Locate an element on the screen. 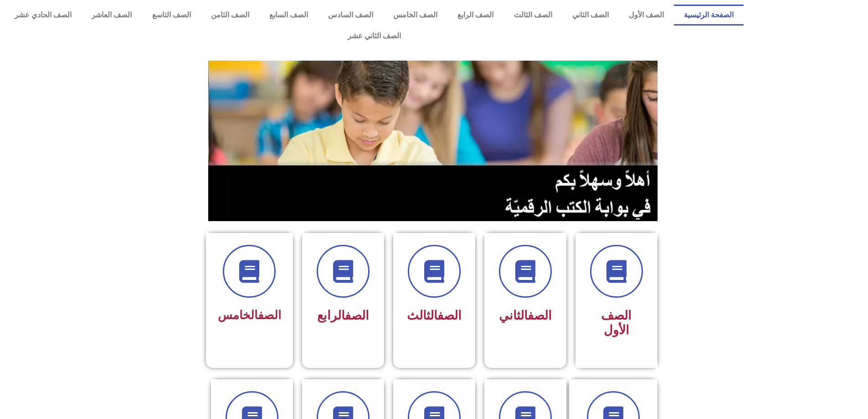  a: الصف التاسع is located at coordinates (171, 15).